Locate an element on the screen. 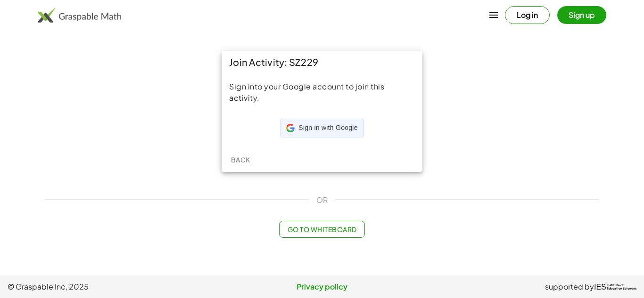  span: © Graspable Inc, 2025 is located at coordinates (112, 287).